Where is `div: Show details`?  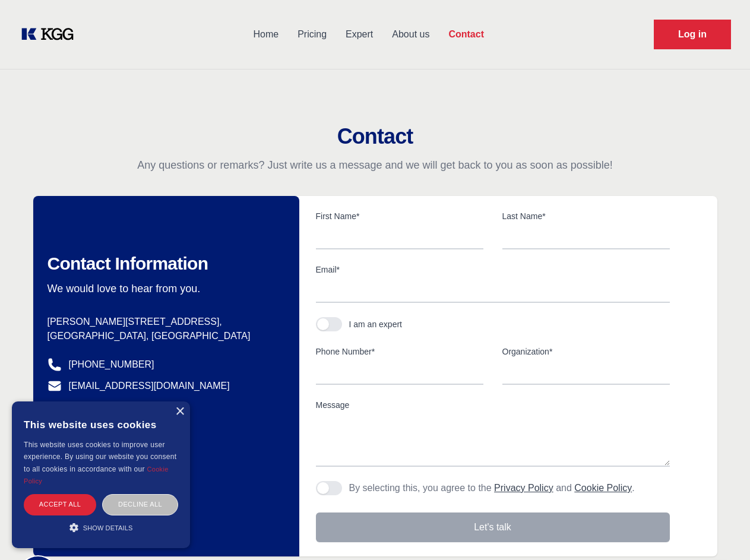 div: Show details is located at coordinates (101, 527).